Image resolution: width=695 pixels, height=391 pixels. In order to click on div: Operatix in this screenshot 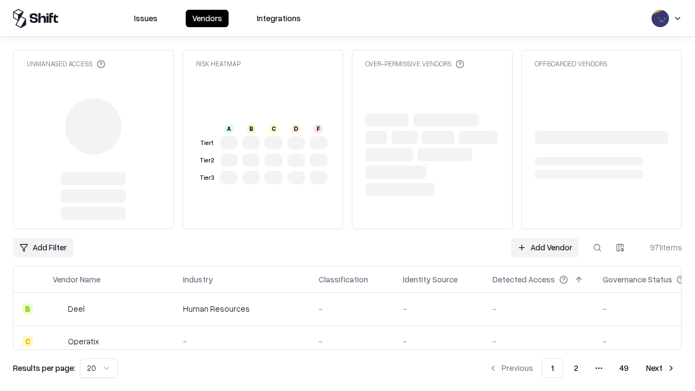, I will do `click(83, 341)`.